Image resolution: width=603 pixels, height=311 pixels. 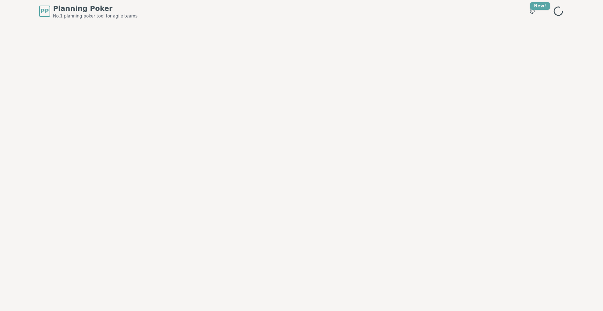 I want to click on a: PPPlanning PokerNo.1 planning poker tool for agile teams, so click(x=88, y=11).